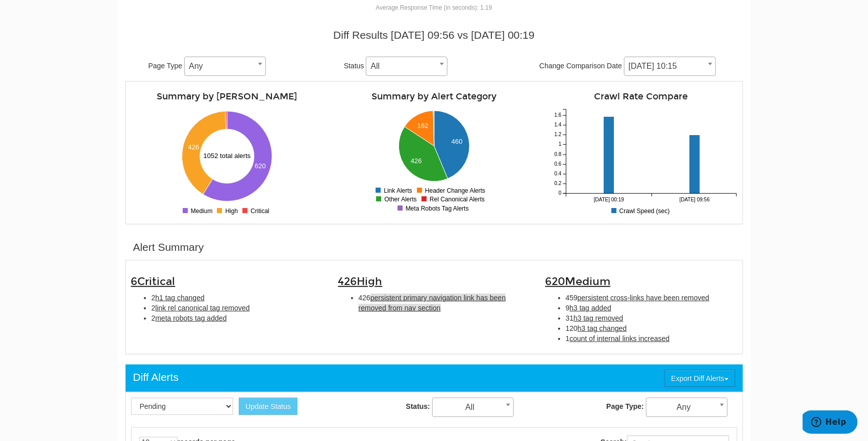 The height and width of the screenshot is (441, 868). Describe the element at coordinates (651, 318) in the screenshot. I see `li: 31` at that location.